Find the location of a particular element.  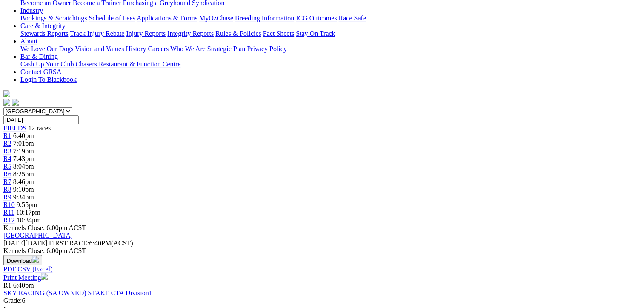

span: R2 is located at coordinates (7, 143).